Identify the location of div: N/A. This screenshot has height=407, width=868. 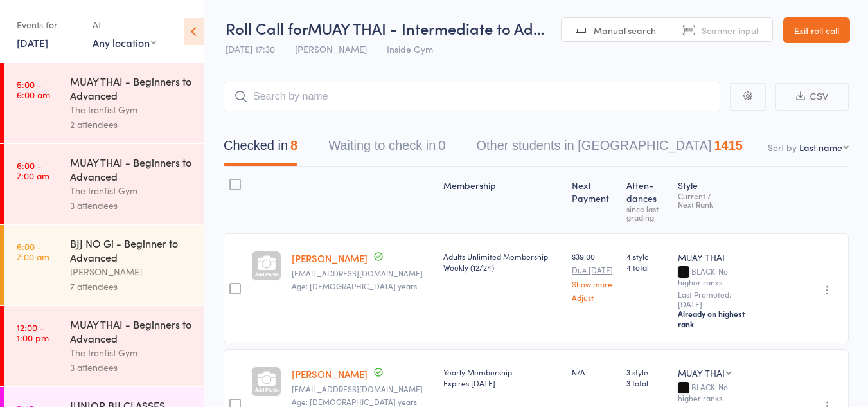
(594, 371).